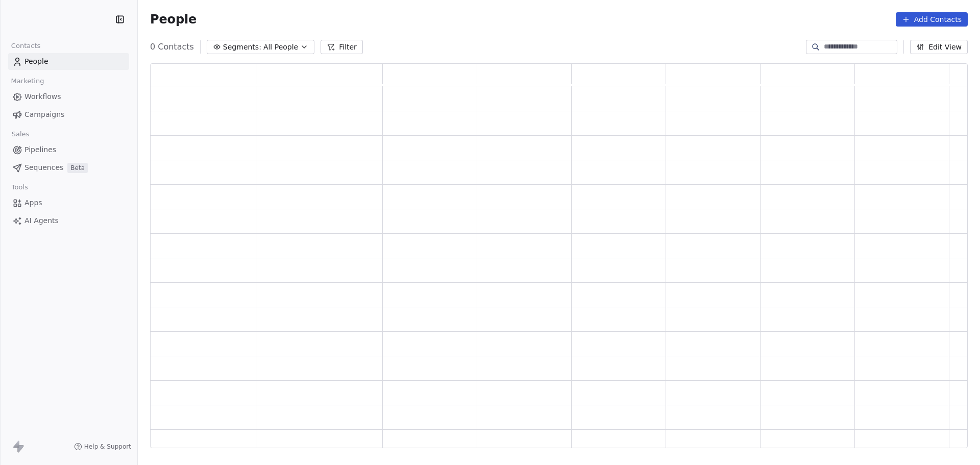  I want to click on span: Contacts, so click(25, 46).